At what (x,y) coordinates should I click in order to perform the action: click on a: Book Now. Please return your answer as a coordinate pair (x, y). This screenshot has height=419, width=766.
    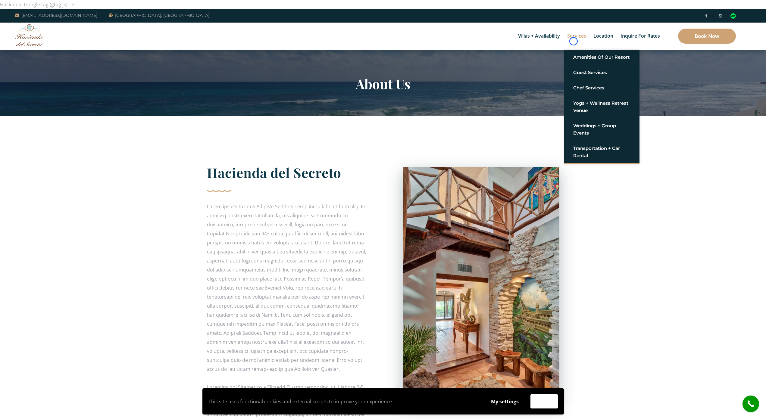
    Looking at the image, I should click on (707, 36).